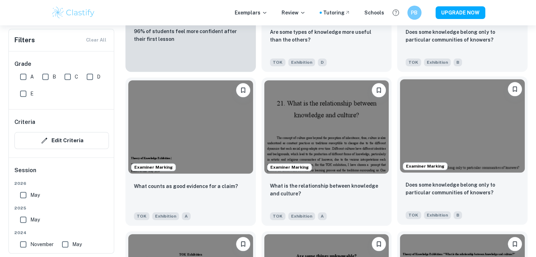 The width and height of the screenshot is (536, 257). Describe the element at coordinates (327, 152) in the screenshot. I see `a: Examiner MarkingBookmarkWhat is the relationship between knowledge and culture?TOKExhibitionA` at that location.